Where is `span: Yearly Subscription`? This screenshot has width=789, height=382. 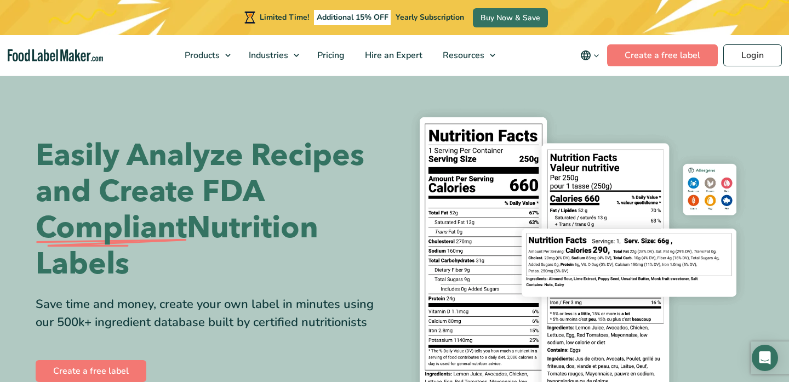 span: Yearly Subscription is located at coordinates (430, 17).